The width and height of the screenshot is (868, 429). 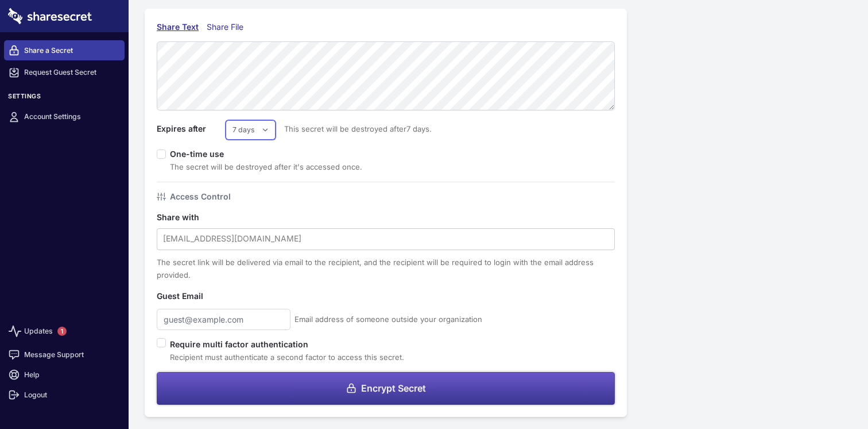 I want to click on a: Updates1, so click(x=65, y=331).